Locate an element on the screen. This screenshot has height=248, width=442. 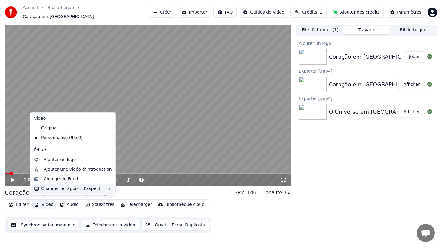
span: Crédits is located at coordinates (310, 12).